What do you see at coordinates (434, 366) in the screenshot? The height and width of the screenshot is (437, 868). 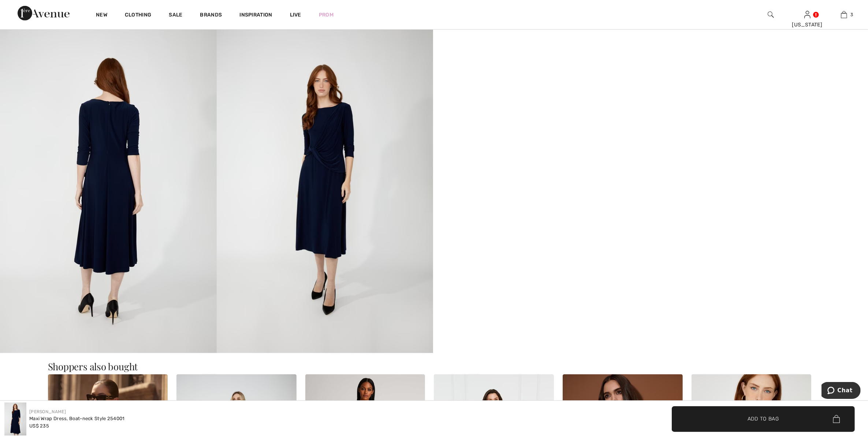 I see `h3: Shoppers also bought` at bounding box center [434, 366].